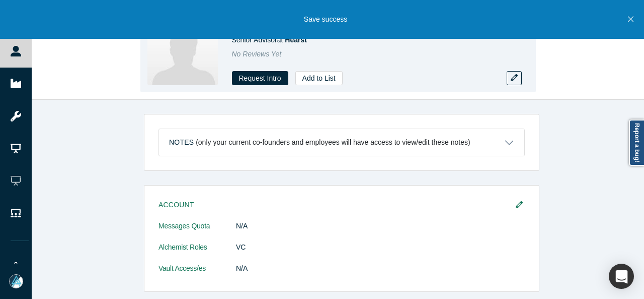 The height and width of the screenshot is (299, 644). What do you see at coordinates (269, 40) in the screenshot?
I see `span: Senior Advisor at` at bounding box center [269, 40].